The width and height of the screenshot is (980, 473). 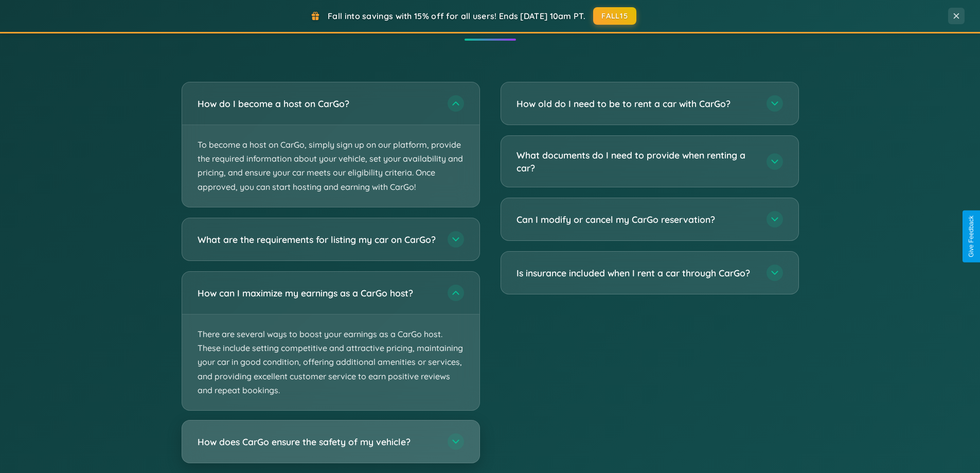 I want to click on p: There are several ways to boost your earnings as a CarGo host. These include setting competitive ..., so click(x=331, y=363).